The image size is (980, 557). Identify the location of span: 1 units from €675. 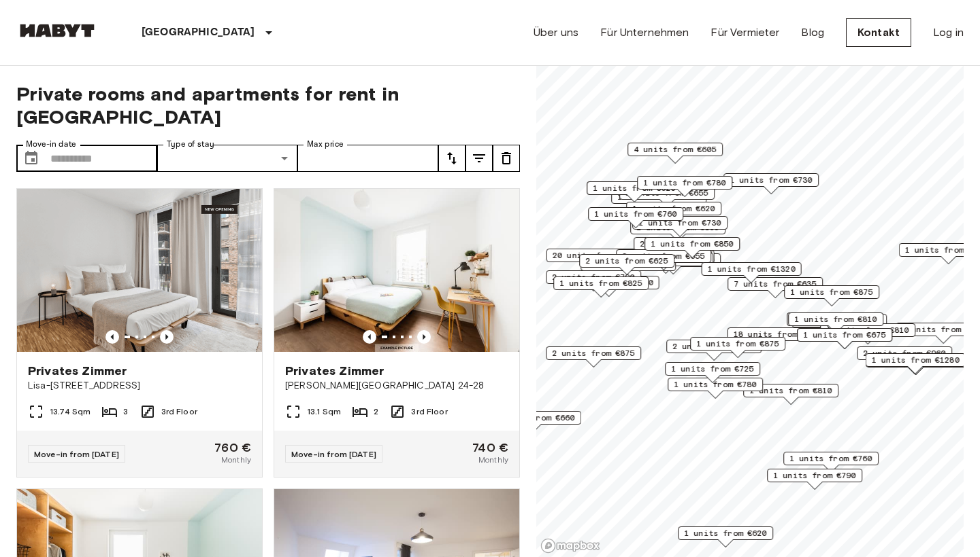
(844, 335).